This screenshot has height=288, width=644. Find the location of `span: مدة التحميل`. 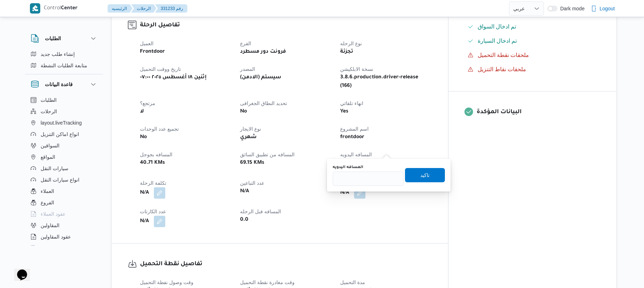

span: مدة التحميل is located at coordinates (353, 282).